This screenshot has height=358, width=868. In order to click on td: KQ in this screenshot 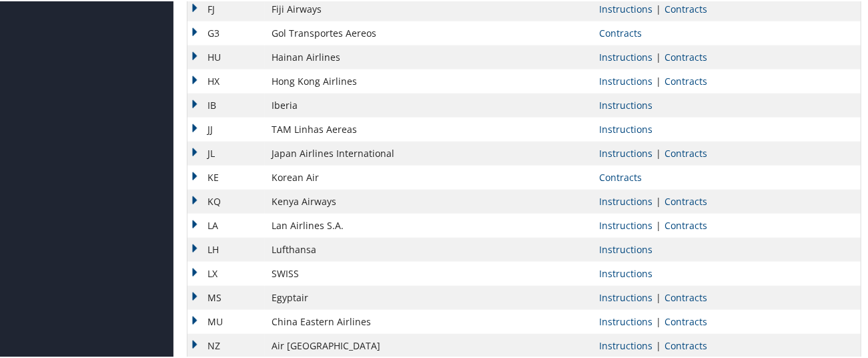, I will do `click(226, 200)`.